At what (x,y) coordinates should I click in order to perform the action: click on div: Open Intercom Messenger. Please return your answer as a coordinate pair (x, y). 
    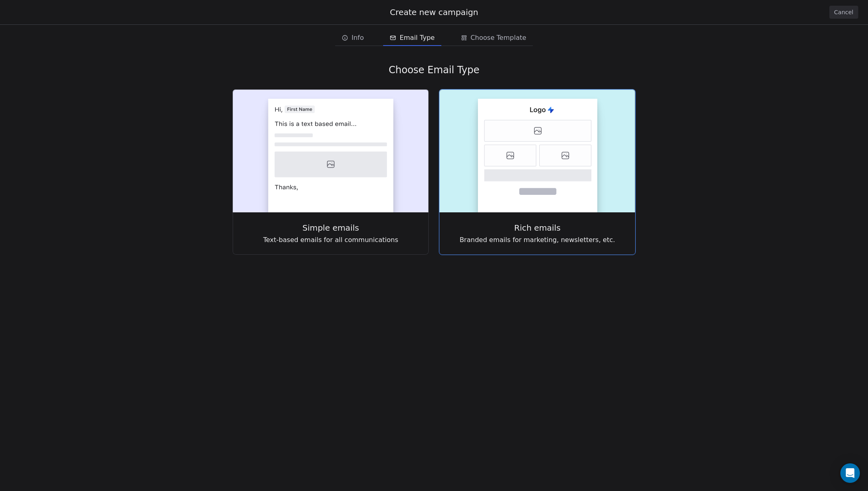
    Looking at the image, I should click on (850, 473).